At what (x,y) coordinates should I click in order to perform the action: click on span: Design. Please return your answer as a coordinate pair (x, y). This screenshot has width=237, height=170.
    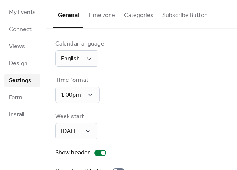
    Looking at the image, I should click on (18, 64).